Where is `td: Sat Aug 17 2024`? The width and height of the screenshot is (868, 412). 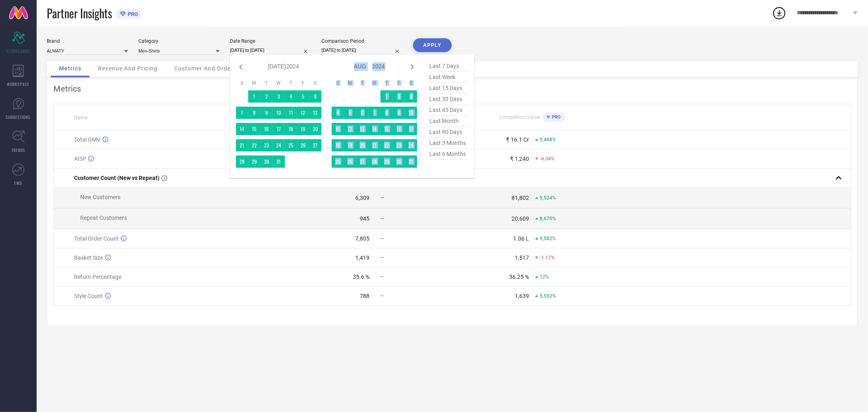
td: Sat Aug 17 2024 is located at coordinates (411, 129).